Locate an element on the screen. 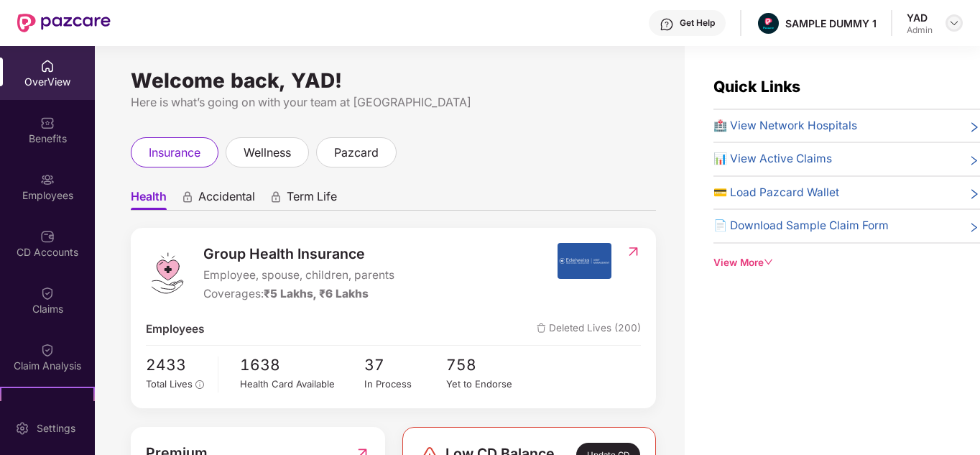  div: YAD is located at coordinates (920, 17).